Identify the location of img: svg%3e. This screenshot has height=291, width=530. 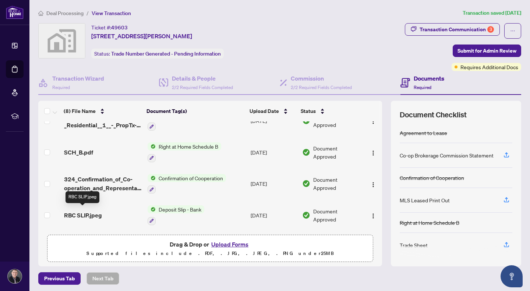
(62, 41).